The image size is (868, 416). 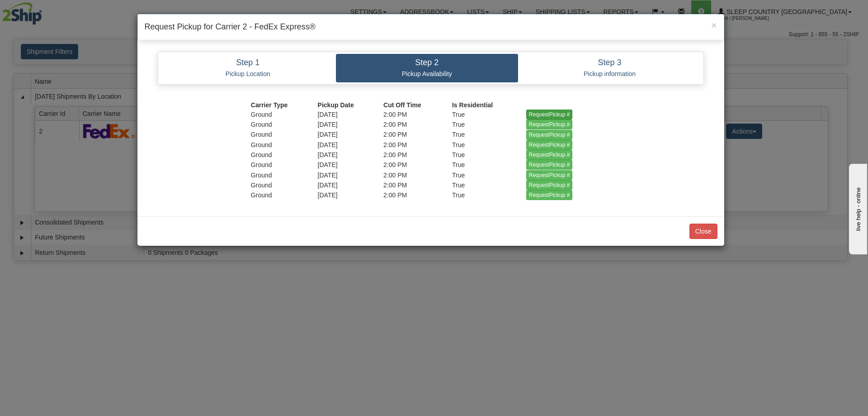 I want to click on a: Step 1 Pickup Location, so click(x=248, y=68).